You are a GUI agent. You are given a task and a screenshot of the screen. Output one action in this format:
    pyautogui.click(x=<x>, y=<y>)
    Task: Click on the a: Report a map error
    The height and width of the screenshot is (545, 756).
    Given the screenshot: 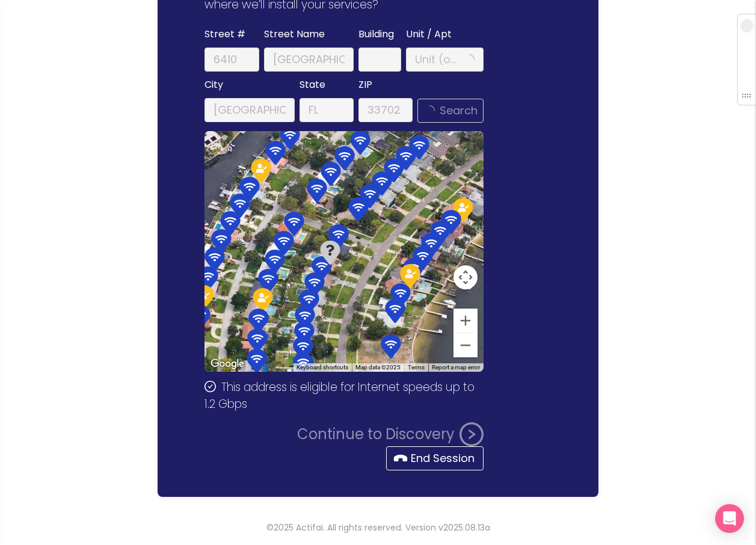 What is the action you would take?
    pyautogui.click(x=456, y=367)
    